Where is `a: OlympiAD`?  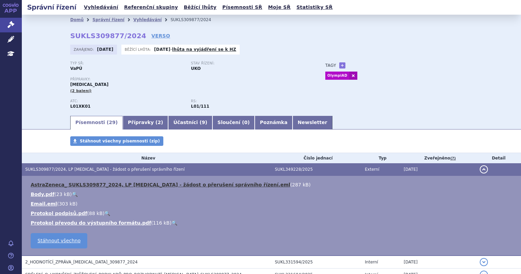
a: OlympiAD is located at coordinates (337, 76).